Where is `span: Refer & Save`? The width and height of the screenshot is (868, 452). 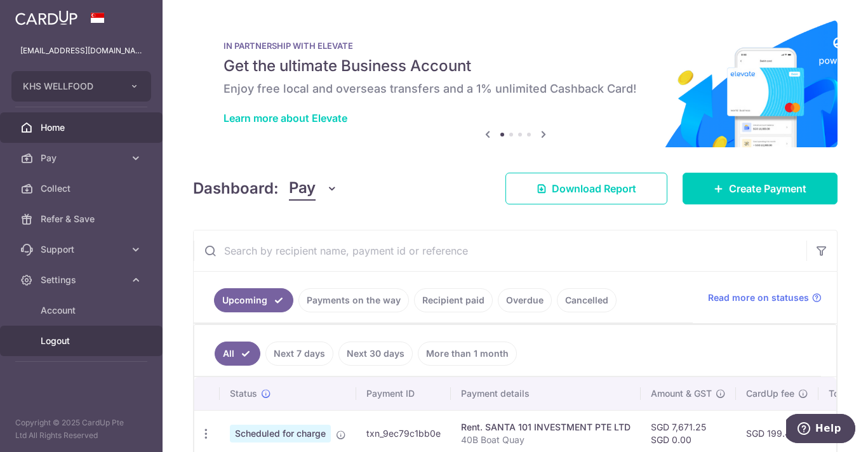 span: Refer & Save is located at coordinates (83, 219).